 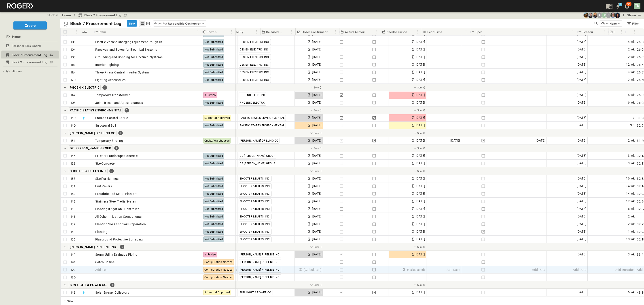 What do you see at coordinates (119, 217) in the screenshot?
I see `span: All Other Irrigation Components` at bounding box center [119, 217].